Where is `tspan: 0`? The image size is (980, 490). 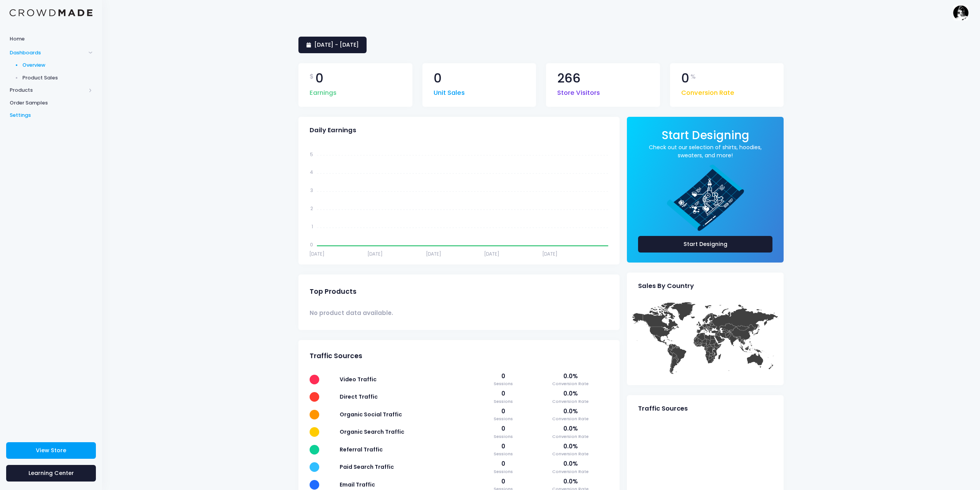 tspan: 0 is located at coordinates (311, 245).